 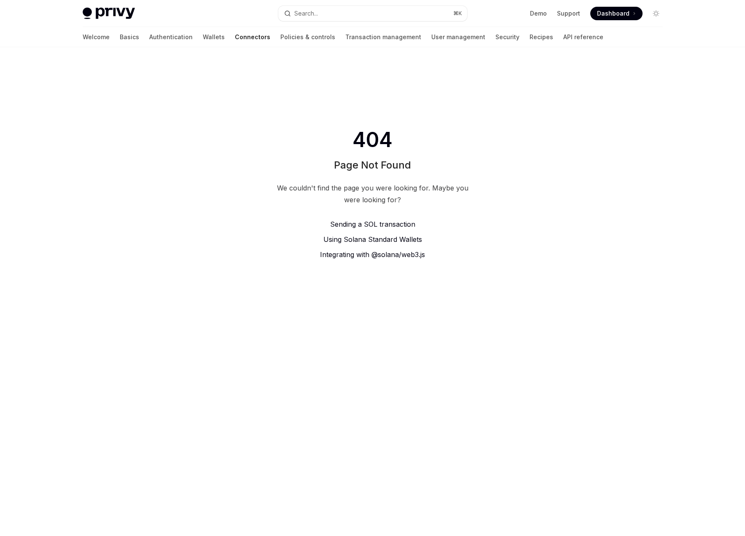 I want to click on span: 404, so click(x=372, y=140).